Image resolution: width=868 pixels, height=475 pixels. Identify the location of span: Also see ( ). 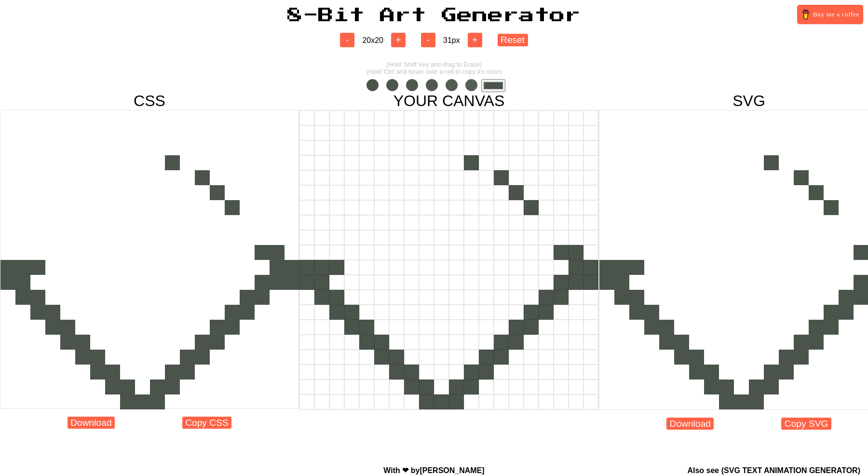
(773, 470).